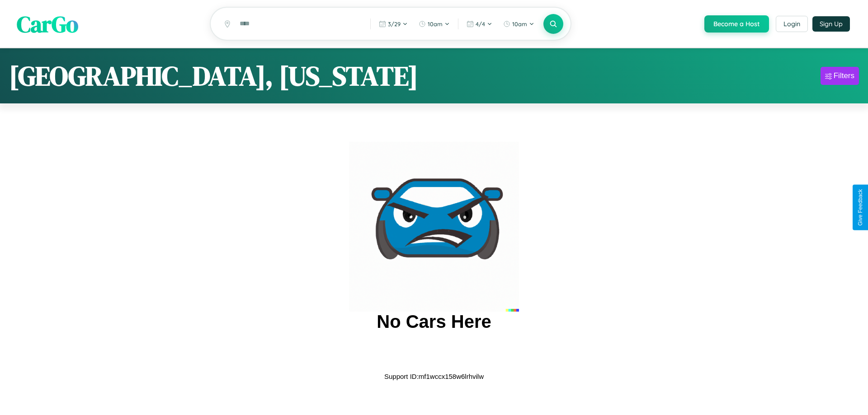 The height and width of the screenshot is (415, 868). What do you see at coordinates (394, 24) in the screenshot?
I see `span: 3 / 29` at bounding box center [394, 24].